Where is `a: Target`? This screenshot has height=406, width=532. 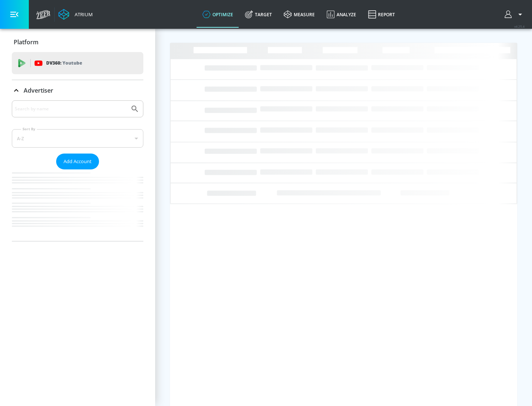
a: Target is located at coordinates (259, 14).